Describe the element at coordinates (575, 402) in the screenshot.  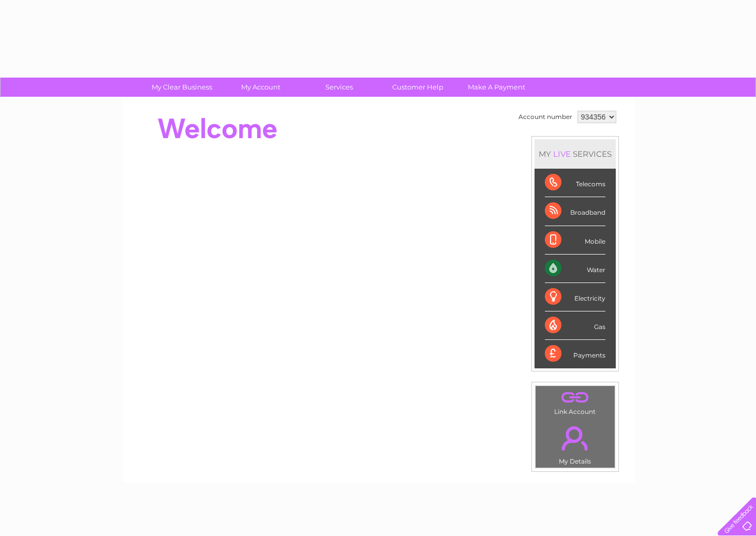
I see `td: Link Account` at that location.